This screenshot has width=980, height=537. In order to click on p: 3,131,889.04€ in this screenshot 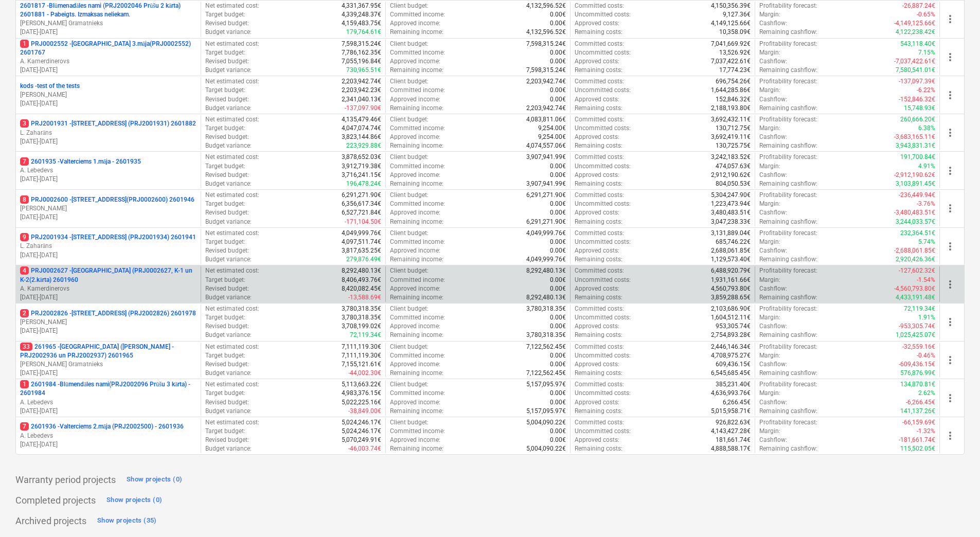, I will do `click(731, 233)`.